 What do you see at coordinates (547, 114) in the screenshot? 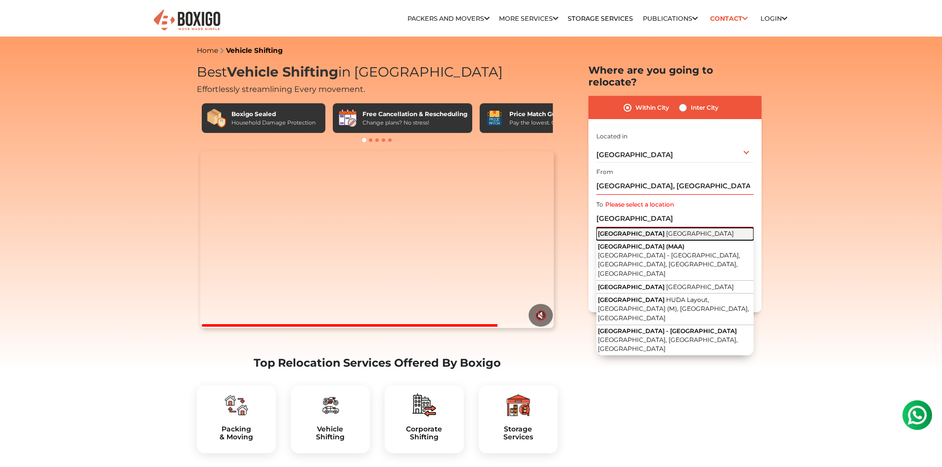
I see `div: Price Match Guarantee` at bounding box center [547, 114].